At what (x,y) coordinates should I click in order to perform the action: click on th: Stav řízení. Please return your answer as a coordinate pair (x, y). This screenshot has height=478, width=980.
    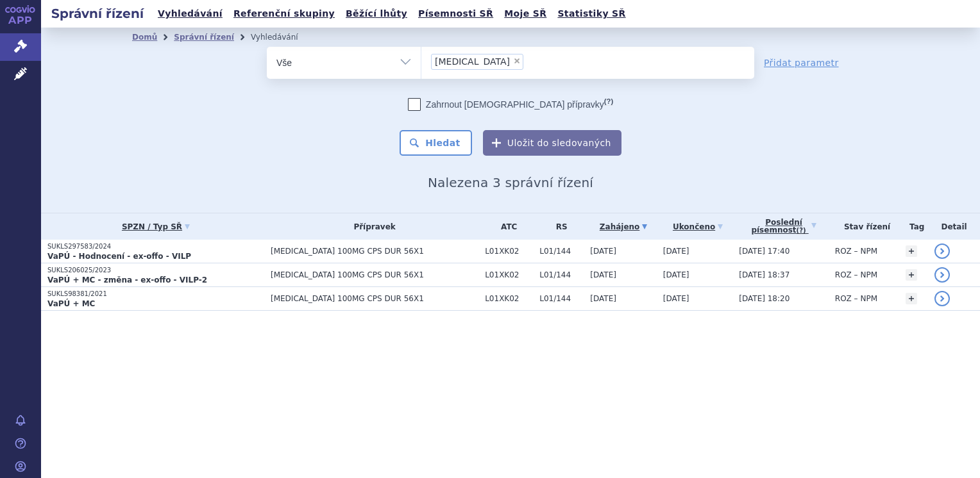
    Looking at the image, I should click on (864, 226).